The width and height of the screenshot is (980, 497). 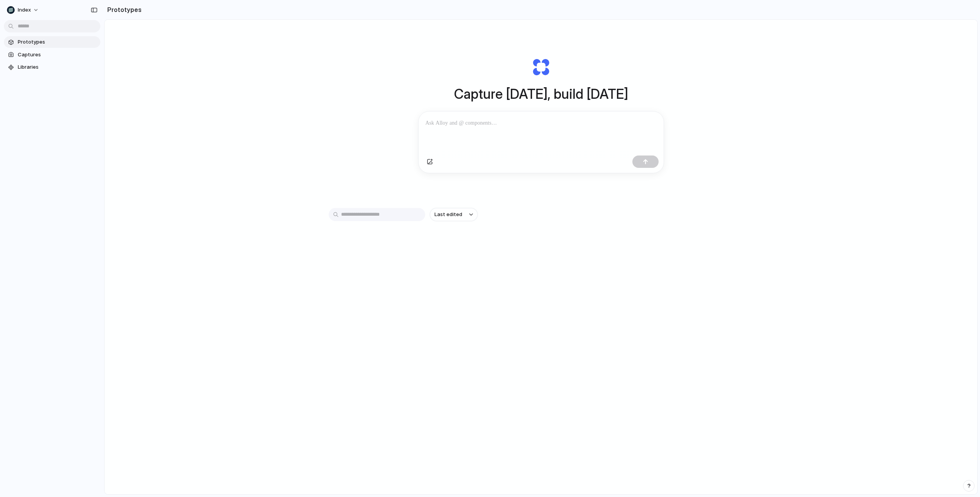 I want to click on span: Libraries, so click(x=57, y=67).